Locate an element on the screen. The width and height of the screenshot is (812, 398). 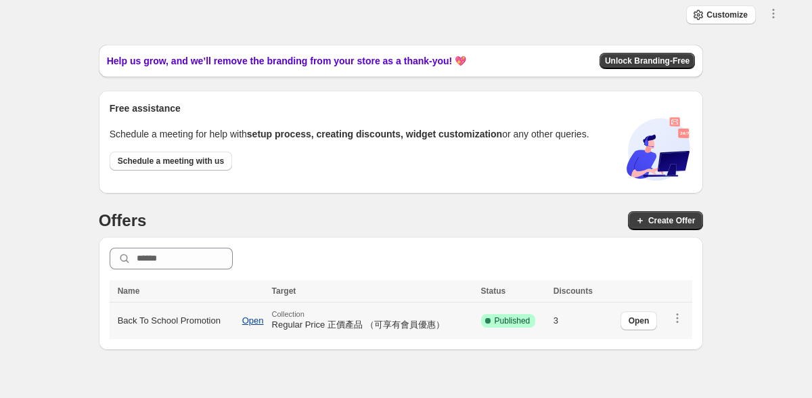
span: Help us grow, and we’ll remove the branding from your store as a thank-you! 💖 is located at coordinates (286, 61).